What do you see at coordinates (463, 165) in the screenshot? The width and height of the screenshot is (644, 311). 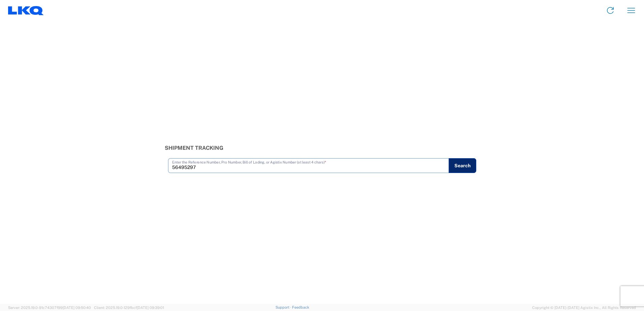 I see `button: Search` at bounding box center [463, 165].